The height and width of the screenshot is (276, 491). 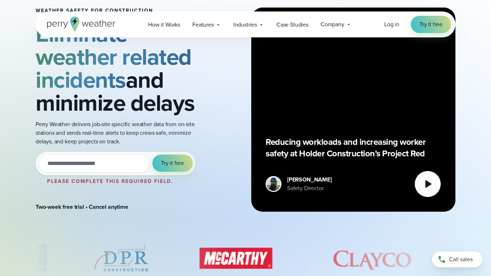 What do you see at coordinates (172, 163) in the screenshot?
I see `button: Try it free` at bounding box center [172, 163].